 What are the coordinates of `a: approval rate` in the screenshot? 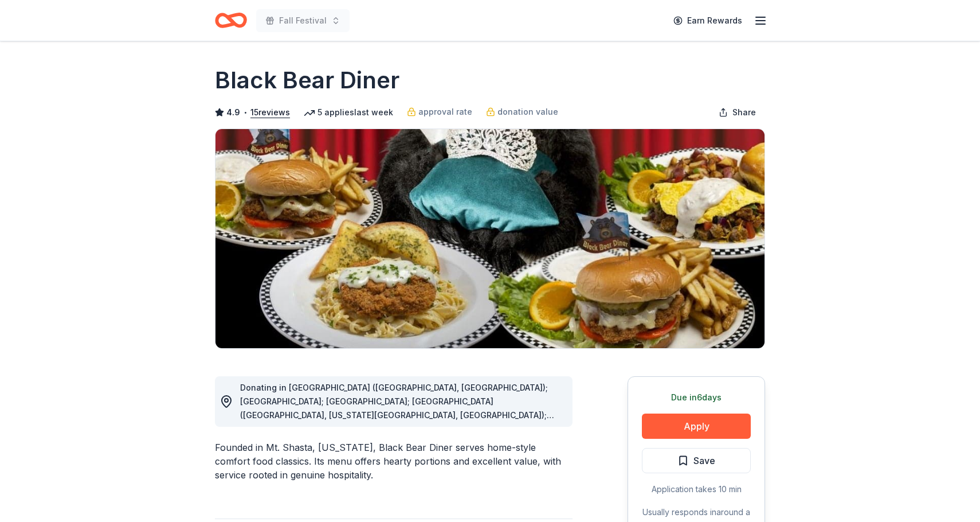 It's located at (440, 112).